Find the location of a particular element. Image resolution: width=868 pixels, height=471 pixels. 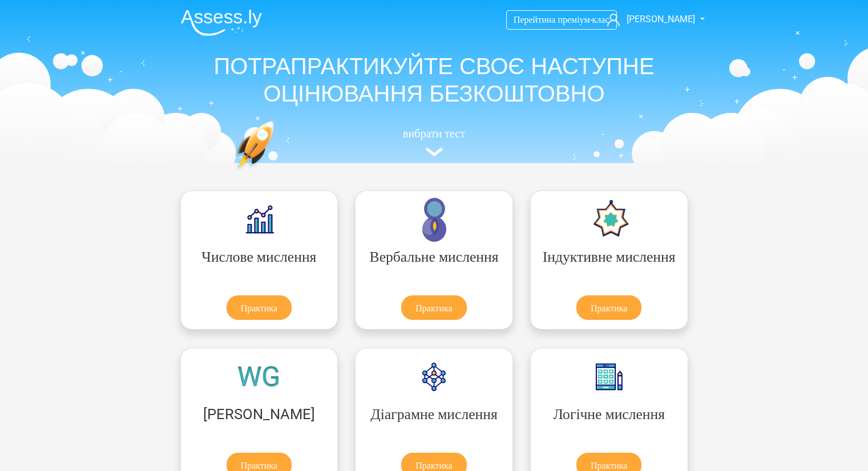

font: вибрати тест is located at coordinates (434, 133).